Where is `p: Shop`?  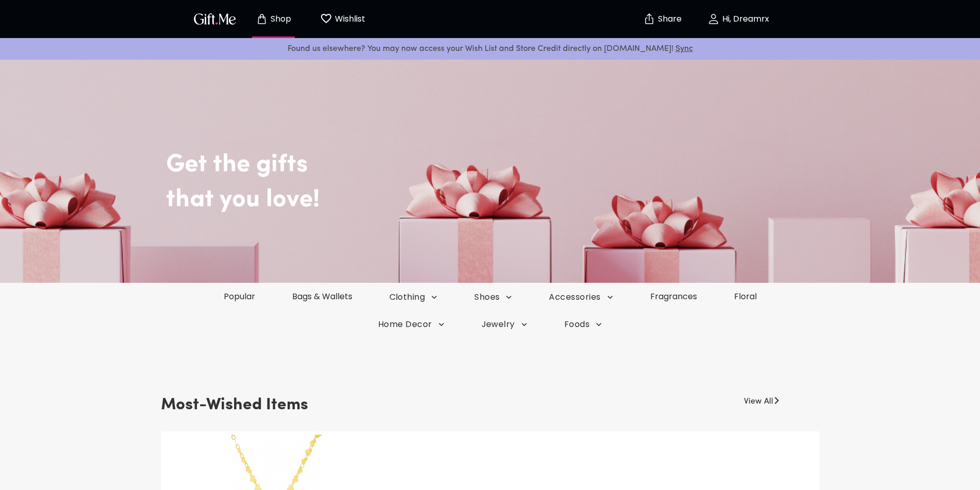
p: Shop is located at coordinates (279, 19).